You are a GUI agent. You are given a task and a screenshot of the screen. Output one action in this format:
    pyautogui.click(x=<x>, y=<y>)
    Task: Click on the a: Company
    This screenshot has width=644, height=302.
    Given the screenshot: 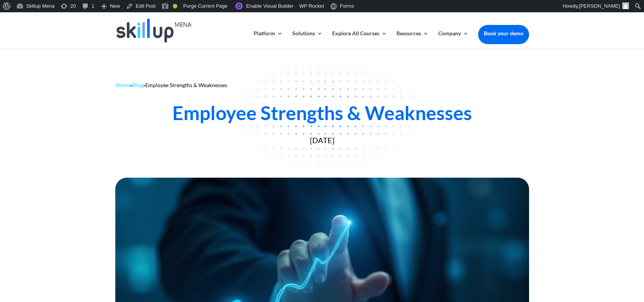 What is the action you would take?
    pyautogui.click(x=453, y=40)
    